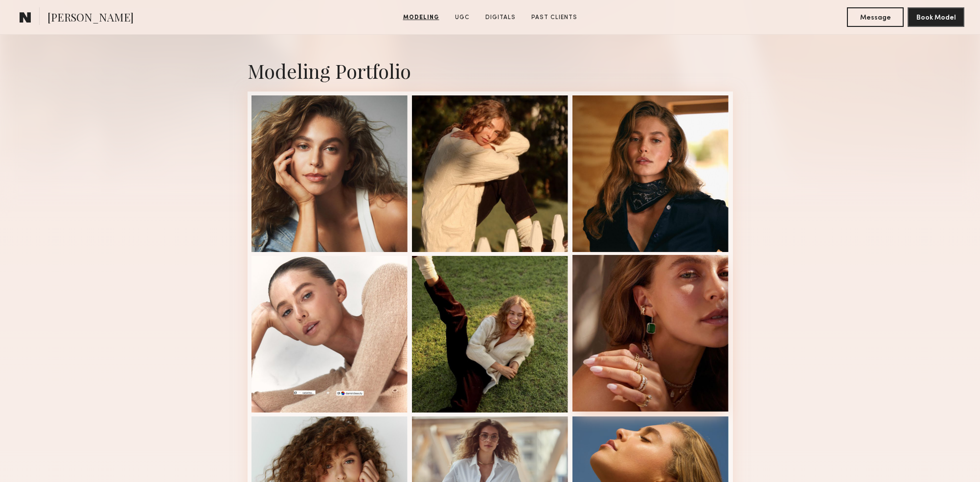 The height and width of the screenshot is (482, 980). I want to click on a: Book Model, so click(937, 17).